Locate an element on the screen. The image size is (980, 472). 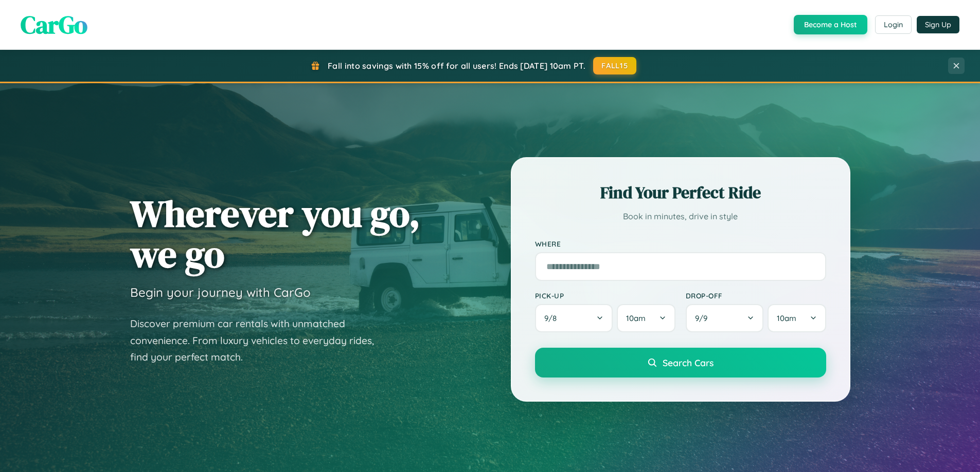
h3: Begin your journey with CarGo is located at coordinates (220, 292).